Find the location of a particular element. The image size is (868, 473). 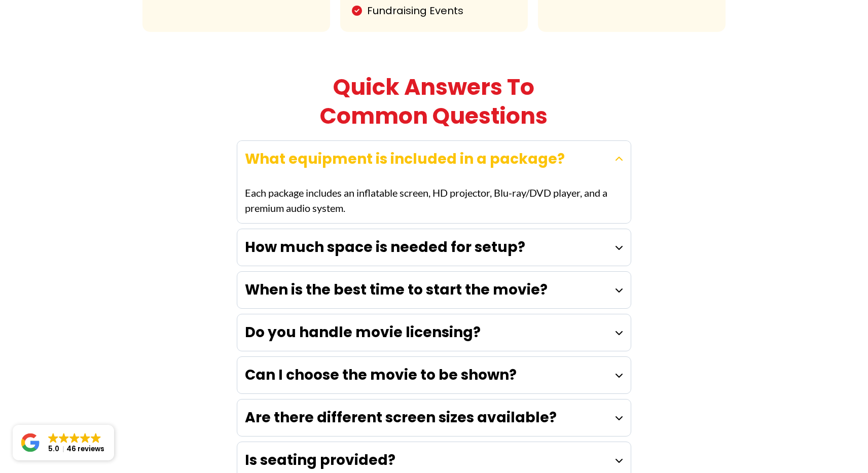

strong: Quick Answers To is located at coordinates (434, 87).